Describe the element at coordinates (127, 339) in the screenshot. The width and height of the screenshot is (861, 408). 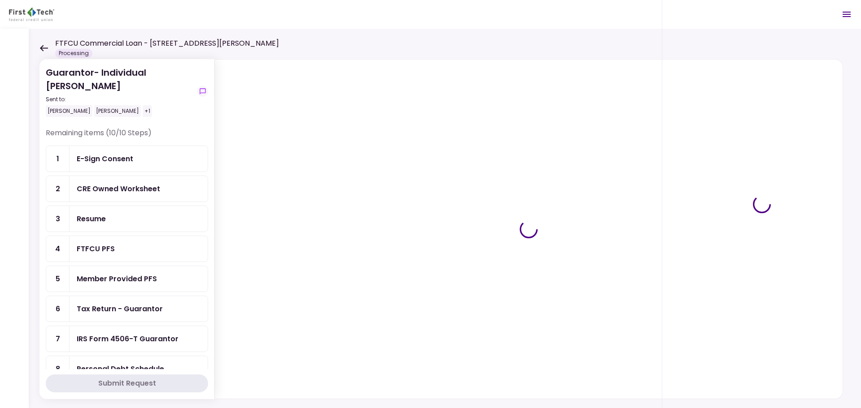
I see `div: IRS Form 4506-T Guarantor` at that location.